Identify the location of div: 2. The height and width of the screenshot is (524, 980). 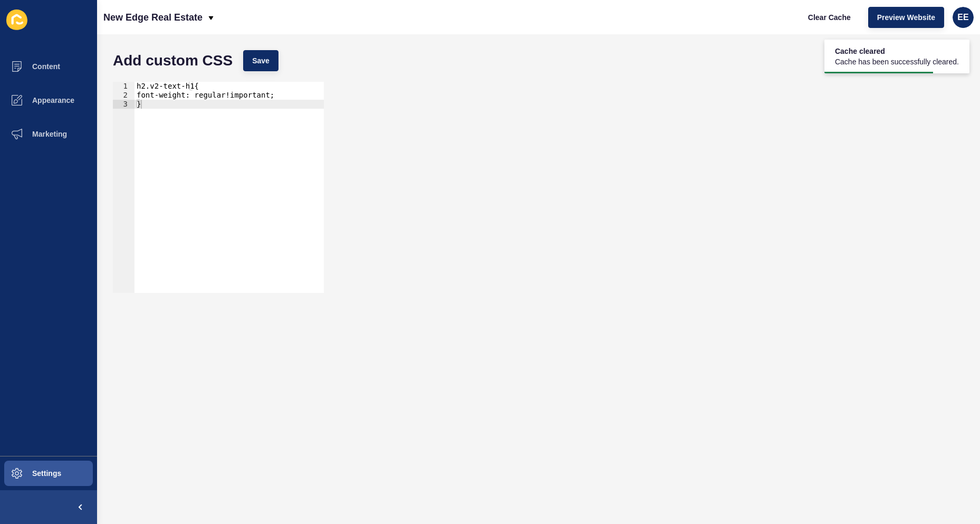
(123, 95).